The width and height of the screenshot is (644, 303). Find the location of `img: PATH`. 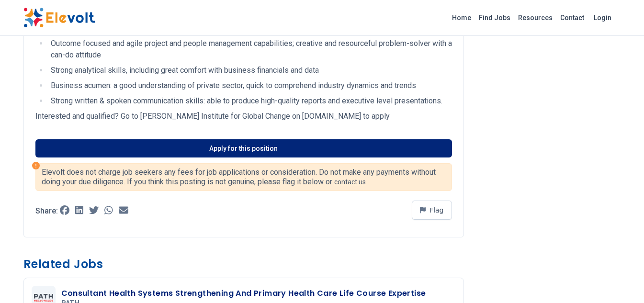

img: PATH is located at coordinates (43, 298).